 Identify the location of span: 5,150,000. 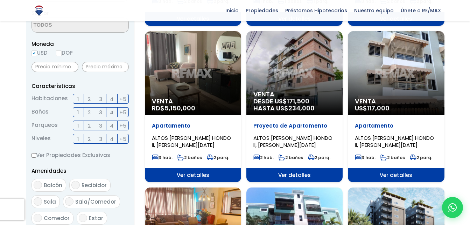
(180, 108).